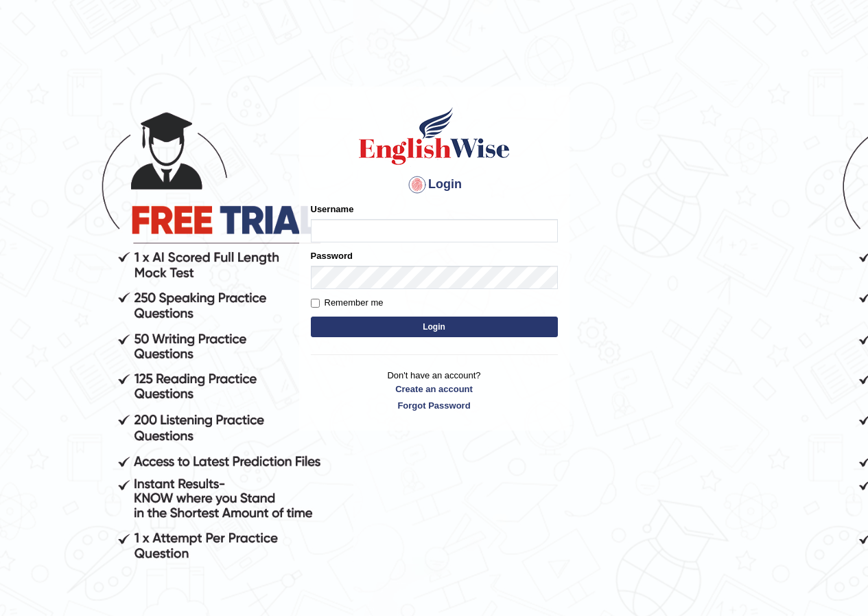 The width and height of the screenshot is (868, 616). I want to click on input: Remember me, so click(315, 303).